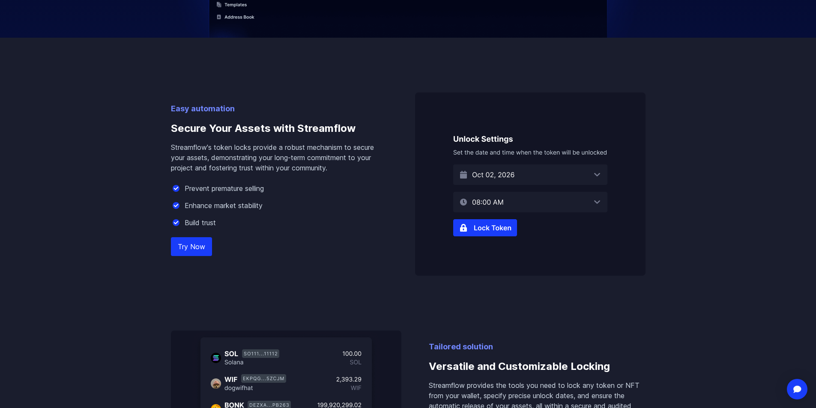  What do you see at coordinates (200, 223) in the screenshot?
I see `p: Build trust` at bounding box center [200, 223].